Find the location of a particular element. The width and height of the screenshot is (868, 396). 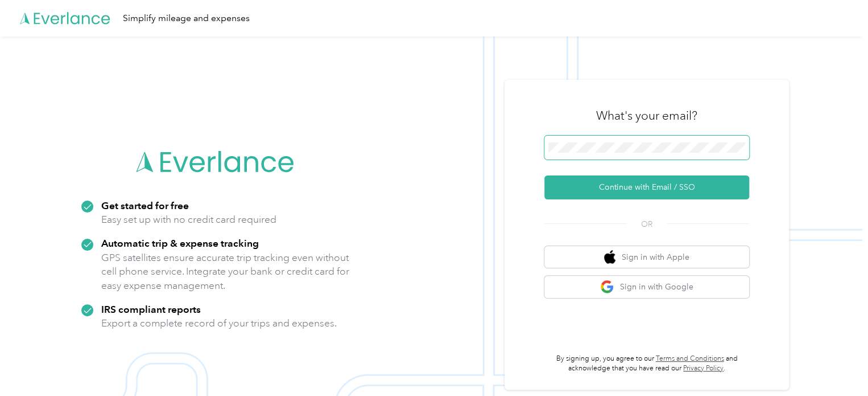

strong: Get started for free is located at coordinates (145, 205).